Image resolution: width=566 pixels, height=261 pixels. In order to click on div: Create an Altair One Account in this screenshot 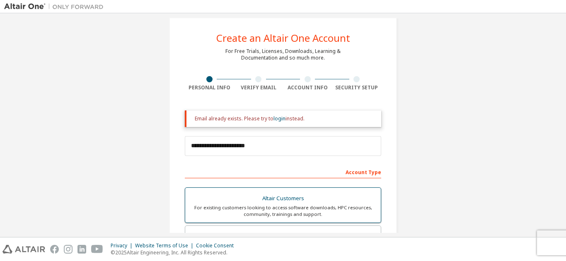, I will do `click(283, 38)`.